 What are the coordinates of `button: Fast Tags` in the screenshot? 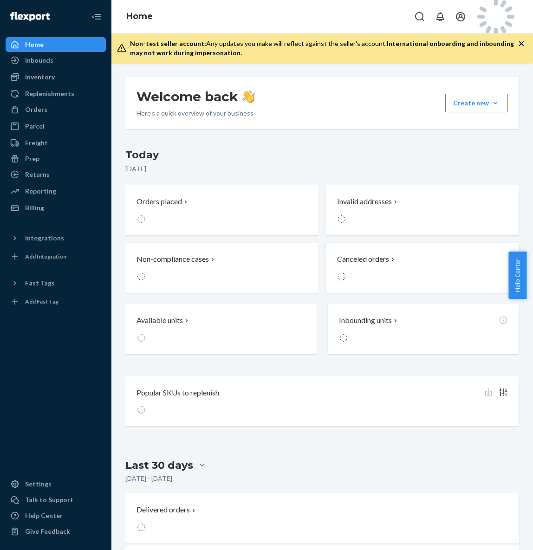 It's located at (56, 283).